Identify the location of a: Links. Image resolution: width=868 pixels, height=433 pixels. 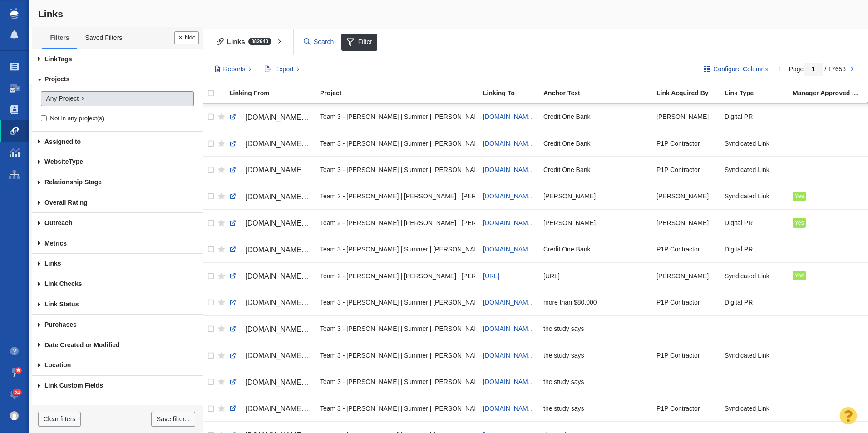
(117, 264).